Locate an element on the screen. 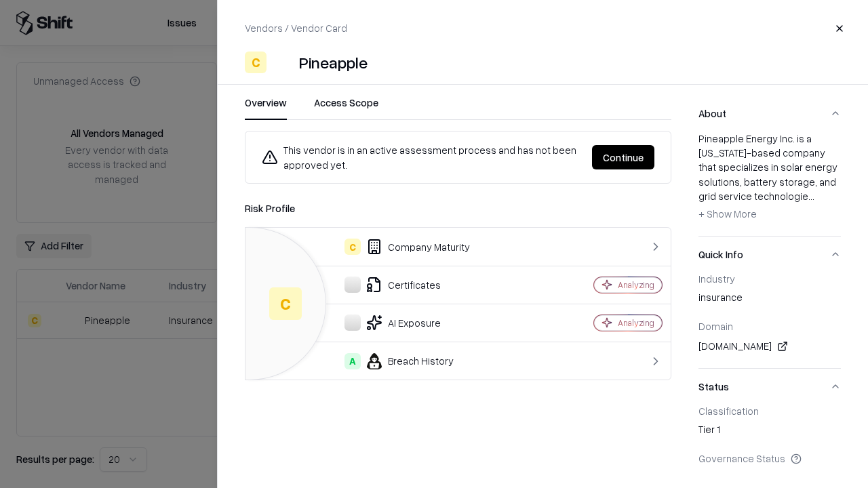 The height and width of the screenshot is (488, 868). button: Continue is located at coordinates (623, 158).